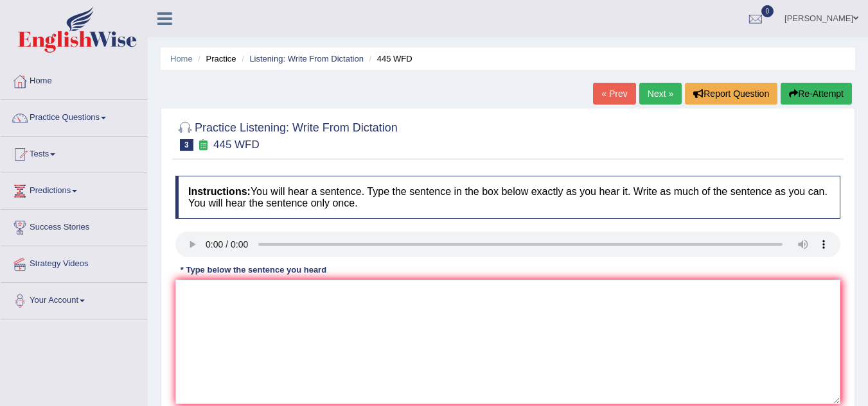 This screenshot has width=868, height=406. What do you see at coordinates (203, 145) in the screenshot?
I see `small: Exam occurring question` at bounding box center [203, 145].